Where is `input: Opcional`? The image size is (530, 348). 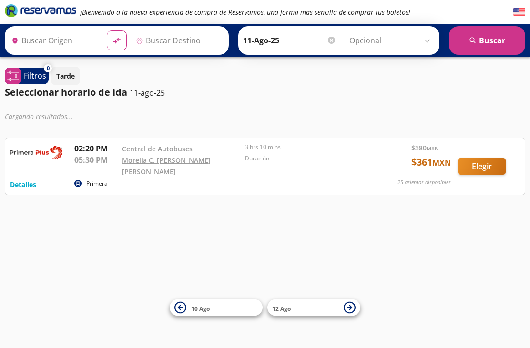
input: Opcional is located at coordinates (391, 40).